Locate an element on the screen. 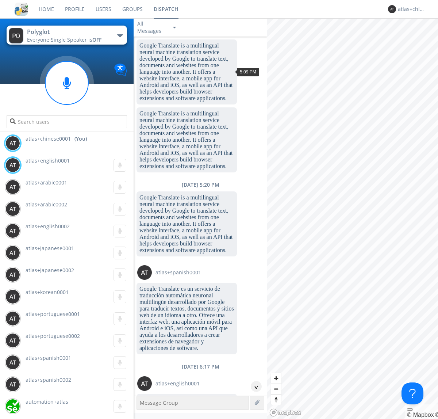 The width and height of the screenshot is (438, 419). button: Zoom out is located at coordinates (276, 388).